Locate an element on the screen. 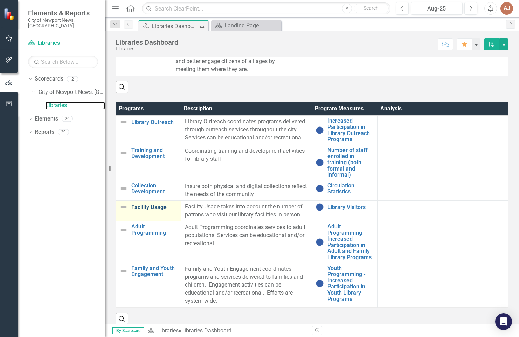 Image resolution: width=519 pixels, height=337 pixels. p: Facility Usage takes into account the number of patrons who visit our library facilities in person. is located at coordinates (247, 211).